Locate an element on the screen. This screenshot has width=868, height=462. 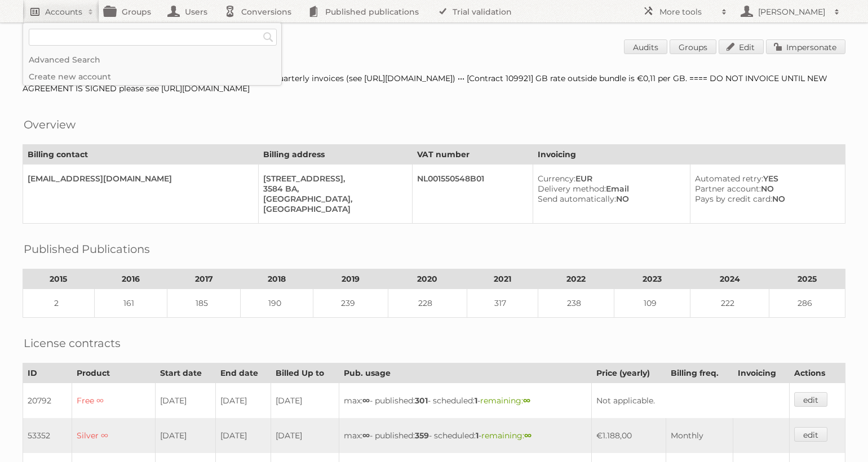
td: 109 is located at coordinates (652, 304).